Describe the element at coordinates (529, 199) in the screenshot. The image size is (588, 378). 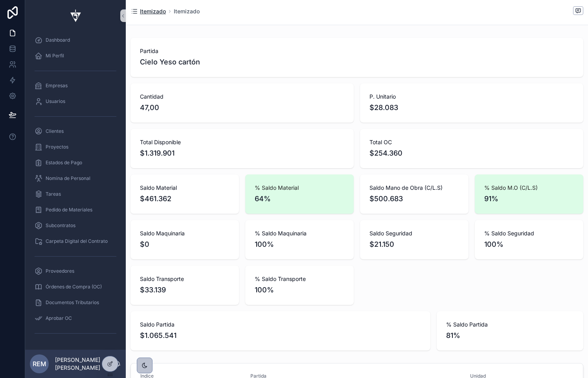
I see `span: 91%` at that location.